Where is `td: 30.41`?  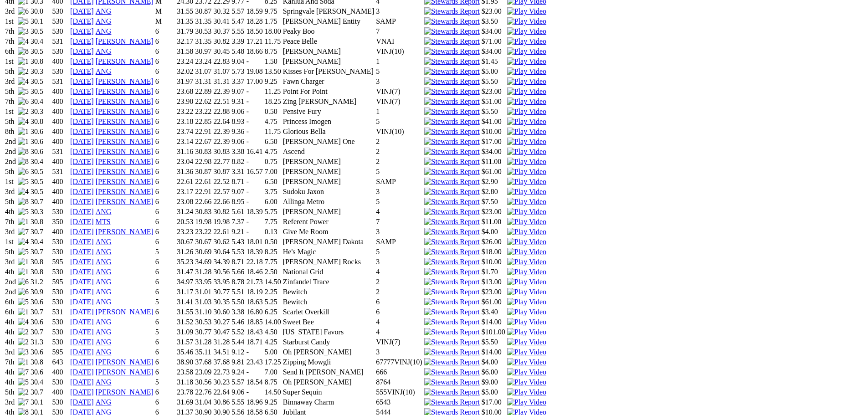 td: 30.41 is located at coordinates (221, 21).